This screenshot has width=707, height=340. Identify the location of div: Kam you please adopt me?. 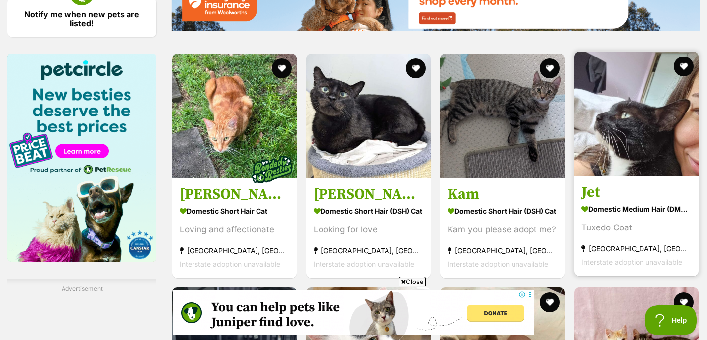
(502, 230).